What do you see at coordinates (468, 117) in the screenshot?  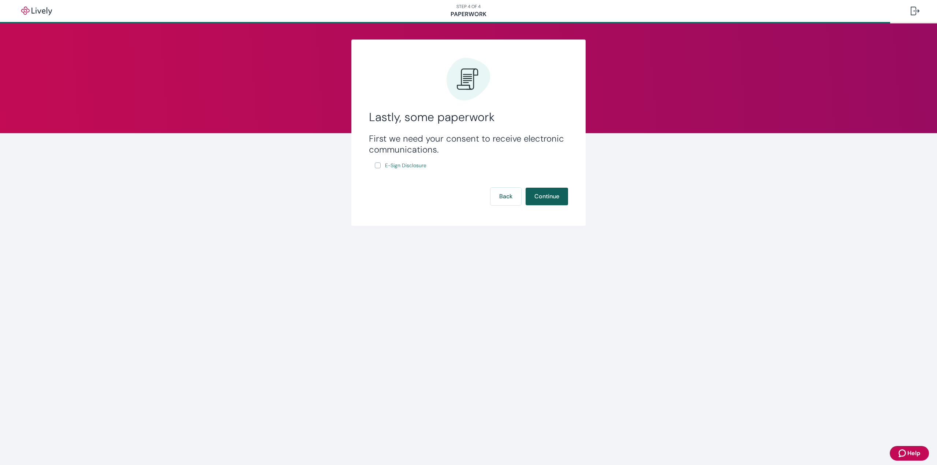 I see `h2: Lastly, some paperwork` at bounding box center [468, 117].